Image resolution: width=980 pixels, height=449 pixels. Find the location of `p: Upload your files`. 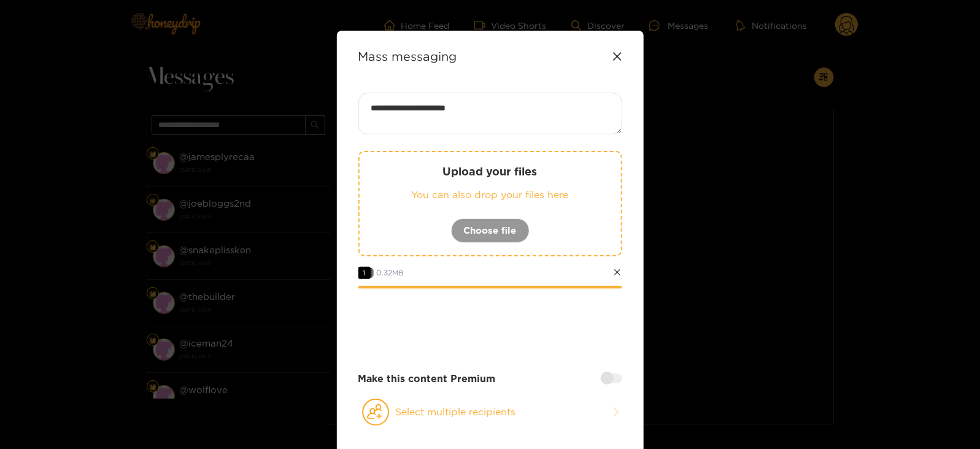

p: Upload your files is located at coordinates (490, 171).